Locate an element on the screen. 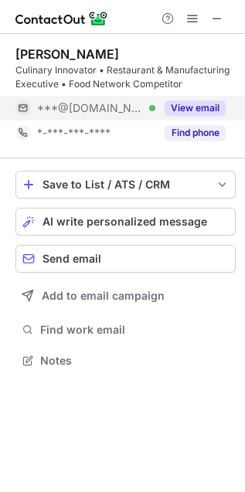 The image size is (245, 492). button: Send email is located at coordinates (125, 259).